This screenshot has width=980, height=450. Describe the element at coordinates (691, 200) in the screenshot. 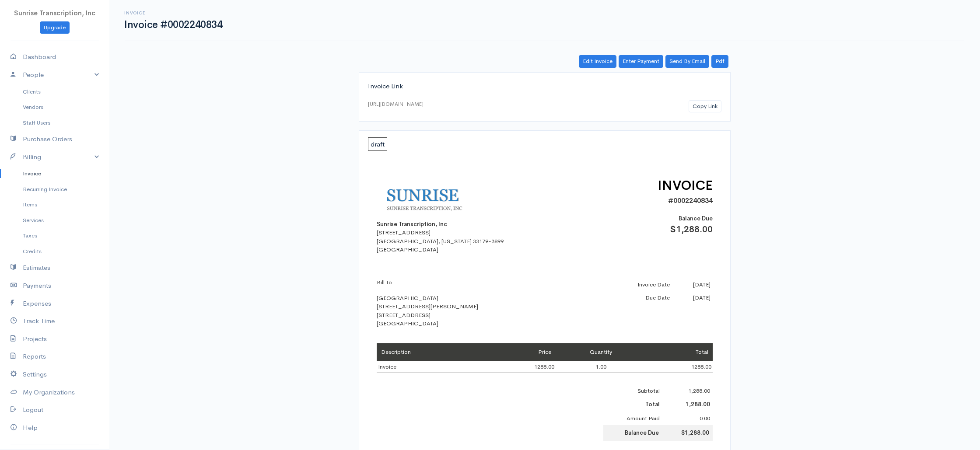

I see `span: #0002240834` at that location.